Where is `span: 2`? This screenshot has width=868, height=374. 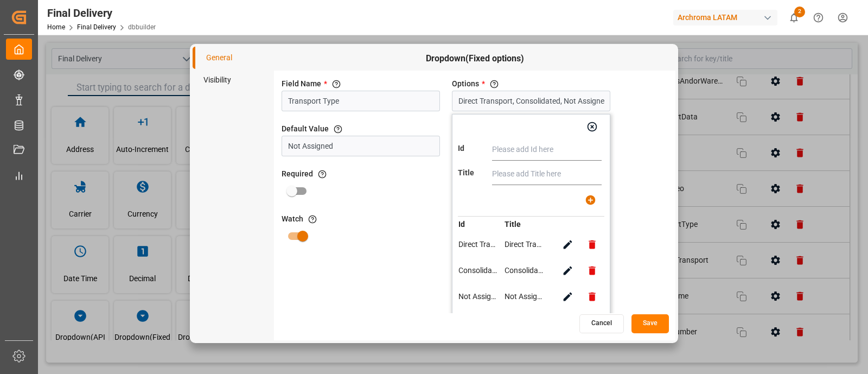
span: 2 is located at coordinates (800, 12).